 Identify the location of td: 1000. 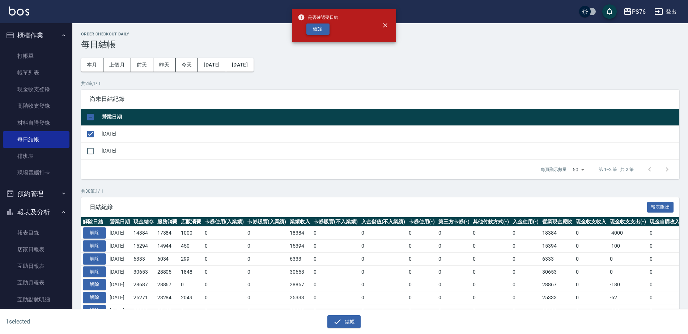
(191, 233).